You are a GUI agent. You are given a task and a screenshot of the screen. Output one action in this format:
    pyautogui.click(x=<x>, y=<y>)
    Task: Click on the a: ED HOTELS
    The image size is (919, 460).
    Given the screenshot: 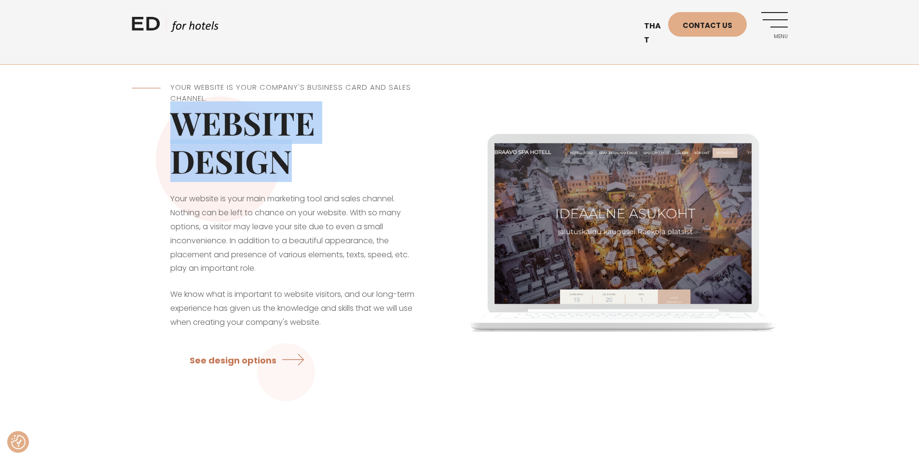 What is the action you would take?
    pyautogui.click(x=175, y=27)
    